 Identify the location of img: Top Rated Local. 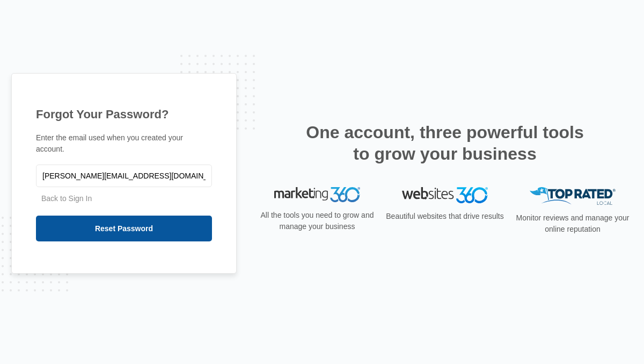
(573, 195).